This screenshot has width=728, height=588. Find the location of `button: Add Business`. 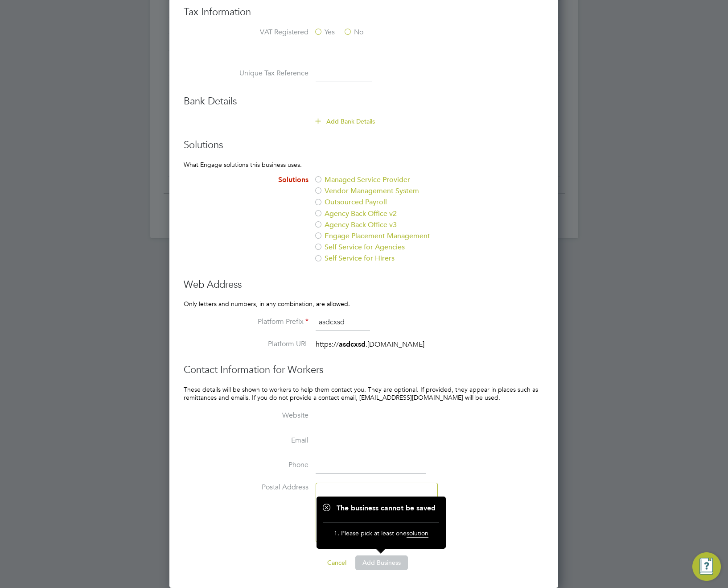

button: Add Business is located at coordinates (381, 562).